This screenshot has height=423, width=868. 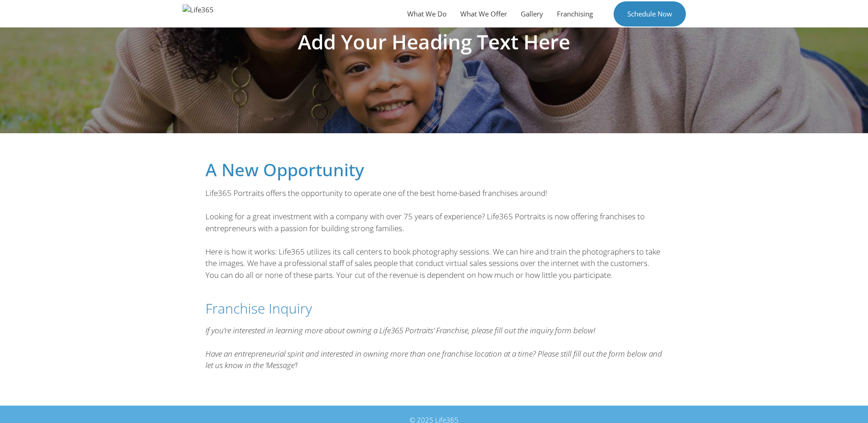 What do you see at coordinates (400, 331) in the screenshot?
I see `em: If you’re interested in learning more about owning a Life365 Portraits’ Franchise, please fill ou...` at bounding box center [400, 331].